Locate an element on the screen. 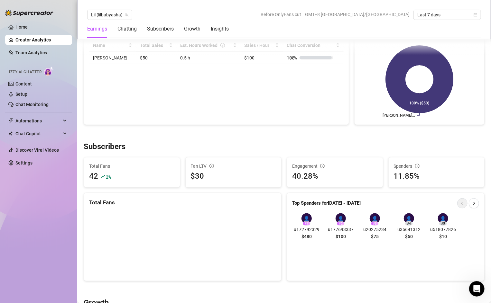 This screenshot has width=491, height=303. span: 100 % is located at coordinates (292, 58).